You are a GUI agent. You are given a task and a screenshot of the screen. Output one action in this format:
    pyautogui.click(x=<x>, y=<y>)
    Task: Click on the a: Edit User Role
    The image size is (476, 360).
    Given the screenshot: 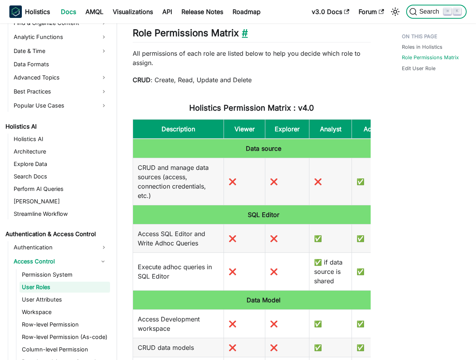 What is the action you would take?
    pyautogui.click(x=419, y=68)
    